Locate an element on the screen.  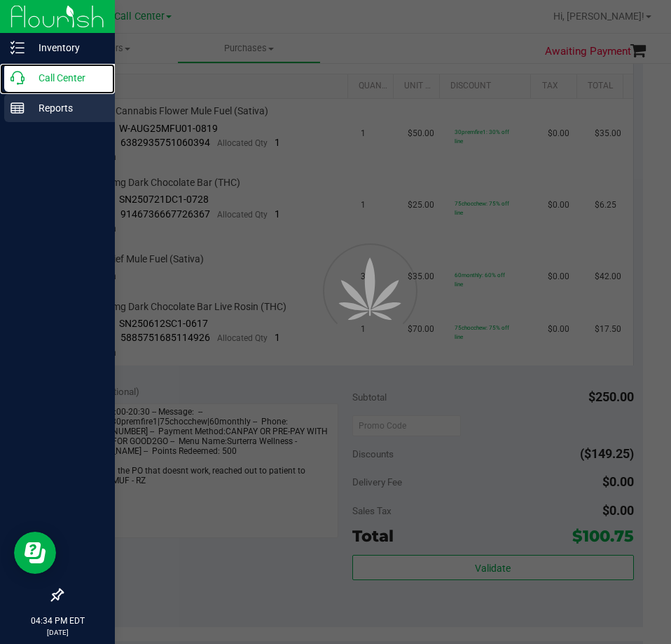
inline-svg: Inventory is located at coordinates (17, 48).